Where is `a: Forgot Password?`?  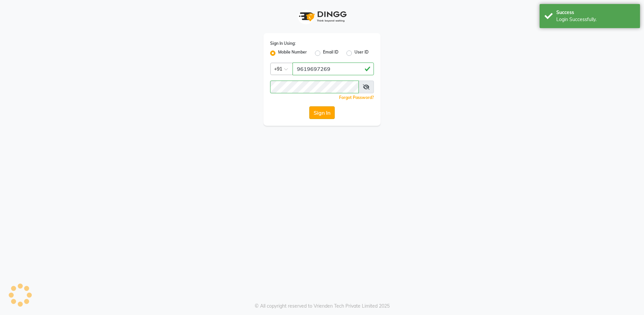
a: Forgot Password? is located at coordinates (357, 97).